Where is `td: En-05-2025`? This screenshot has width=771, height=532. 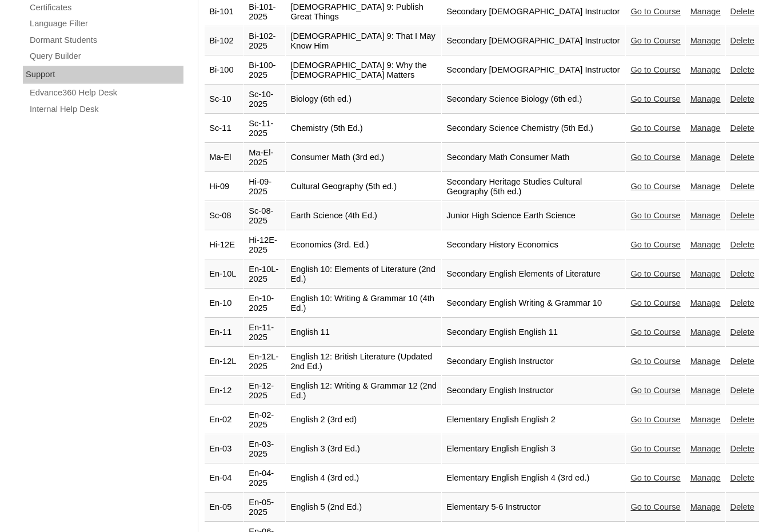
td: En-05-2025 is located at coordinates (265, 507).